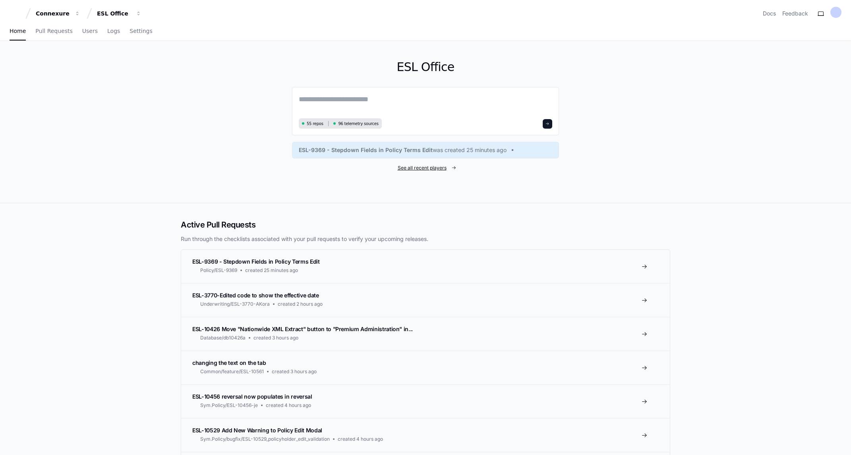 The width and height of the screenshot is (851, 455). What do you see at coordinates (54, 31) in the screenshot?
I see `a: Pull Requests` at bounding box center [54, 31].